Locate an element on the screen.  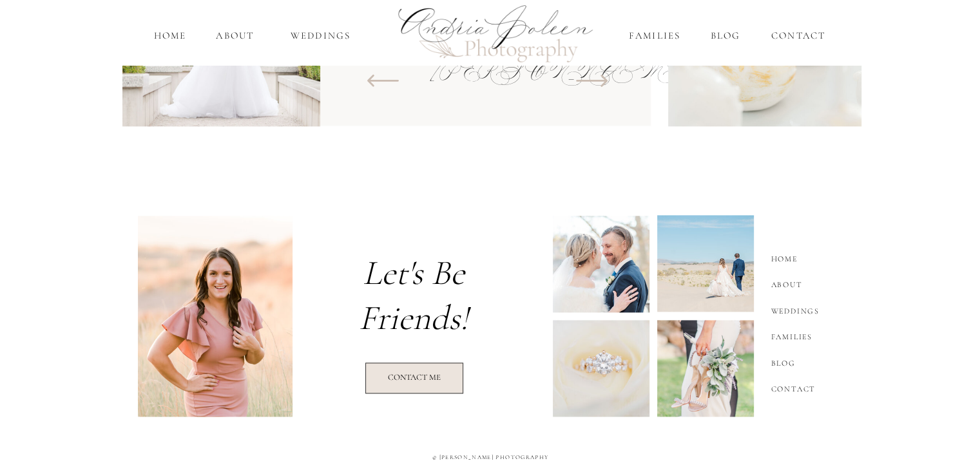
a: Home is located at coordinates (798, 256).